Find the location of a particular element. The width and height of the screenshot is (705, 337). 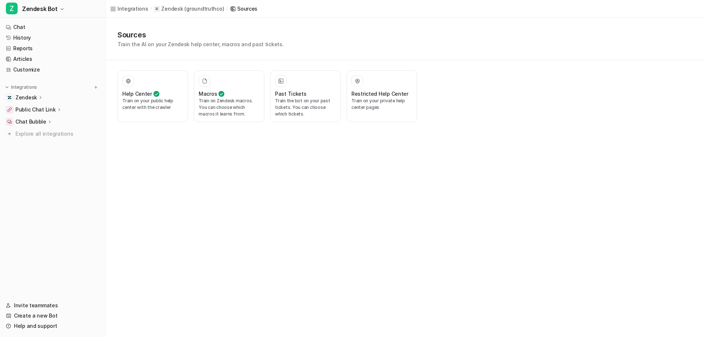

img: menu_add.svg is located at coordinates (96, 87).